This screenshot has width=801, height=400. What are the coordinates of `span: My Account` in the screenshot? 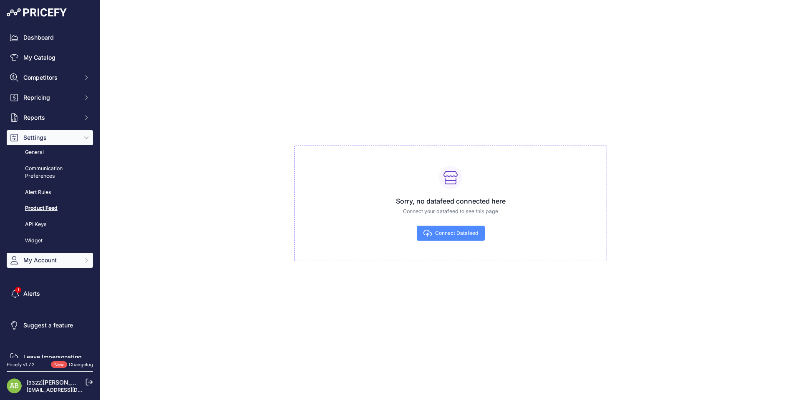 It's located at (50, 260).